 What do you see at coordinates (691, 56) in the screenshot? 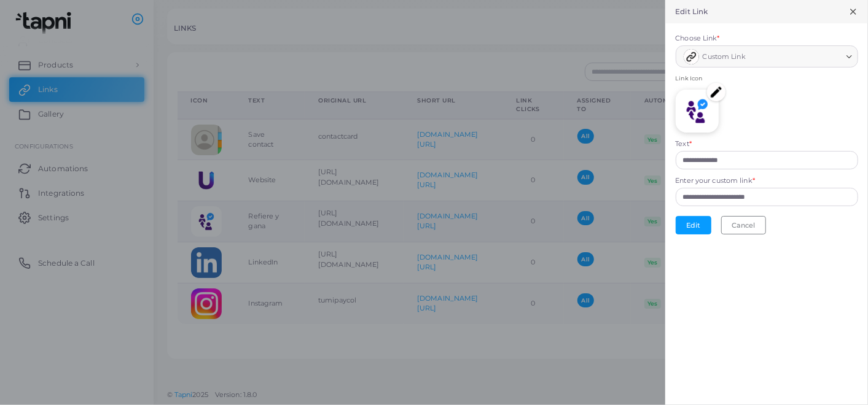
I see `img: avatar` at bounding box center [691, 56].